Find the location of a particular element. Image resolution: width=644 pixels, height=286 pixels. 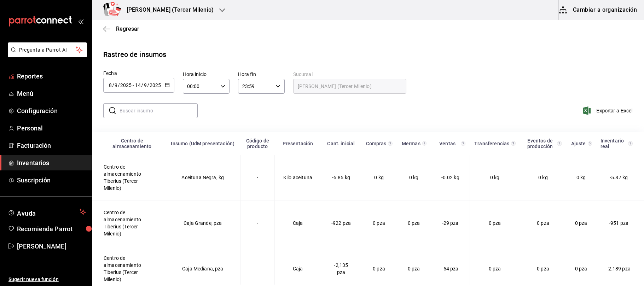

a: Pregunta a Parrot AI is located at coordinates (46, 55).